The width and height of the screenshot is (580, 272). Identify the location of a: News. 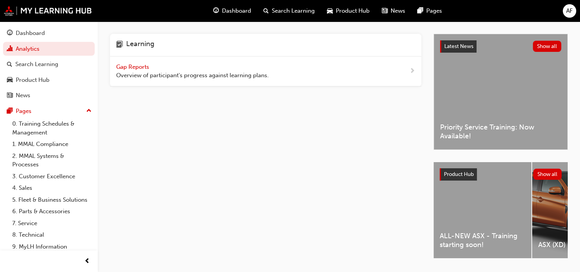
(49, 95).